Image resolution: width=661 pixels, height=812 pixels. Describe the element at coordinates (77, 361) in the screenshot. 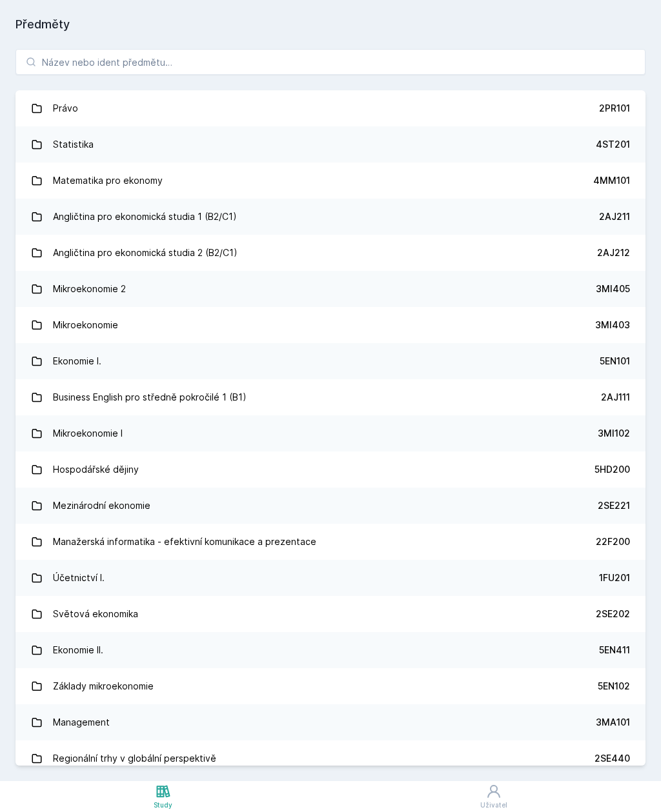

I see `div: Ekonomie I.` at that location.